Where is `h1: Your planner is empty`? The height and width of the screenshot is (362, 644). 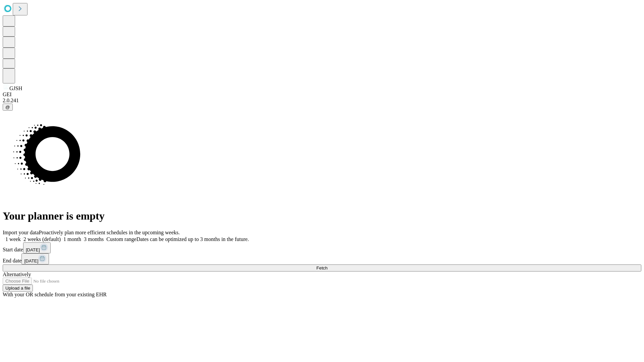 h1: Your planner is empty is located at coordinates (322, 216).